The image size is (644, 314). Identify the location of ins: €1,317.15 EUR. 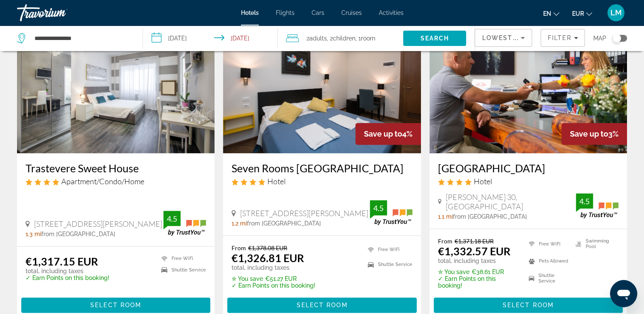
(61, 261).